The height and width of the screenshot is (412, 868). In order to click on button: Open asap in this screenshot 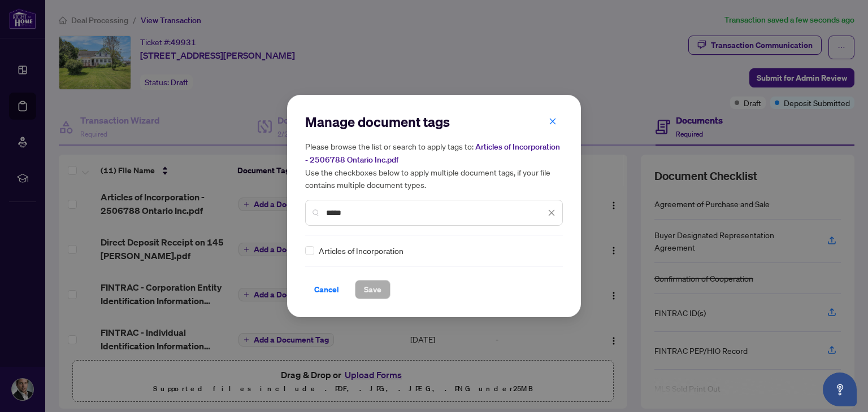, I will do `click(840, 390)`.